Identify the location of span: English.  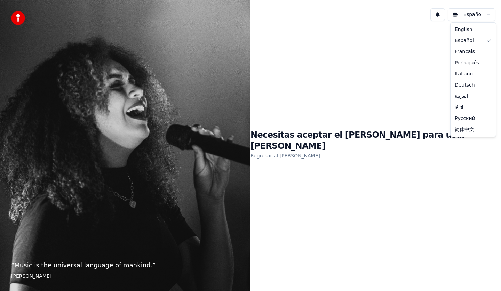
(463, 30).